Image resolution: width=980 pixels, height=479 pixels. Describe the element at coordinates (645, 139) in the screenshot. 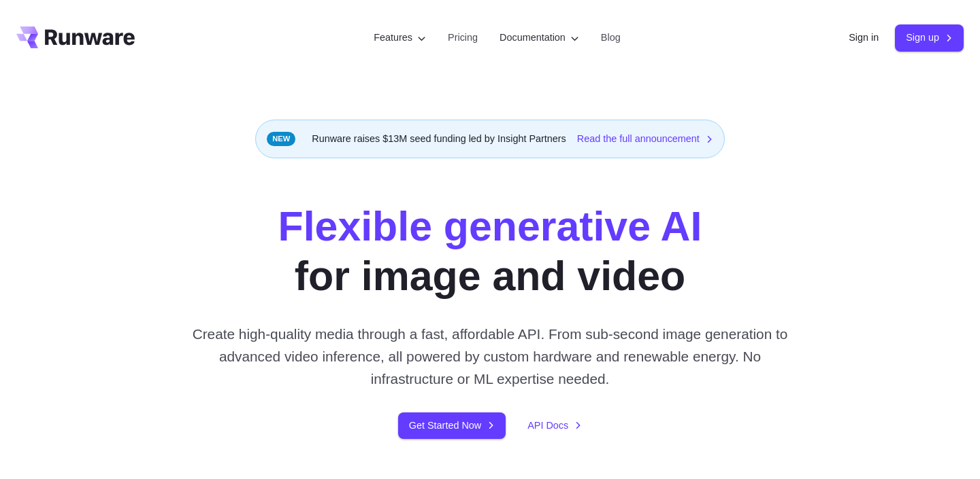

I see `a: Read the full announcement` at that location.